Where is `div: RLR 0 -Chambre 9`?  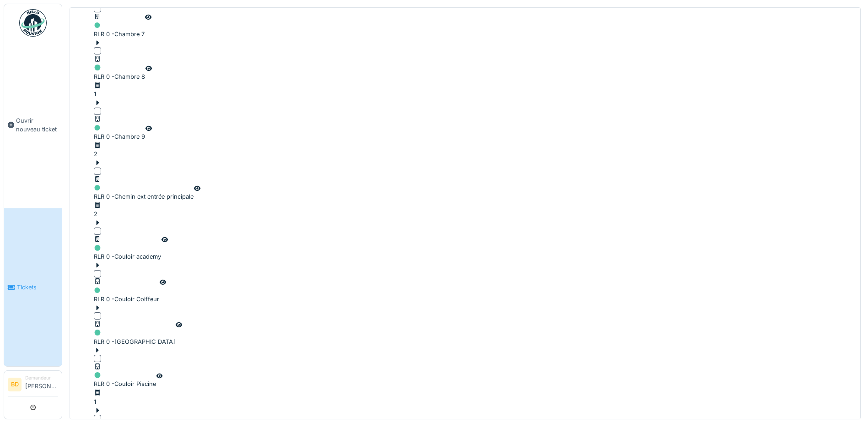
div: RLR 0 -Chambre 9 is located at coordinates (120, 128).